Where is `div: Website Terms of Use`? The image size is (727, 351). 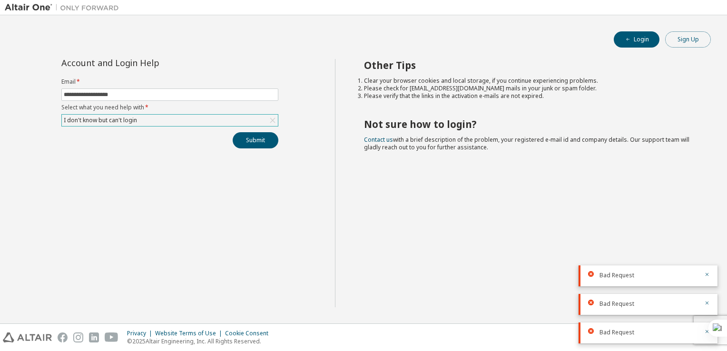 div: Website Terms of Use is located at coordinates (190, 333).